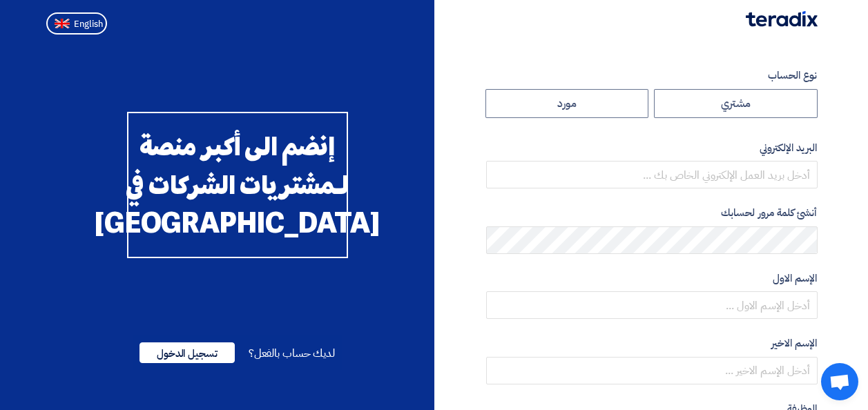  Describe the element at coordinates (77, 24) in the screenshot. I see `button: English` at that location.